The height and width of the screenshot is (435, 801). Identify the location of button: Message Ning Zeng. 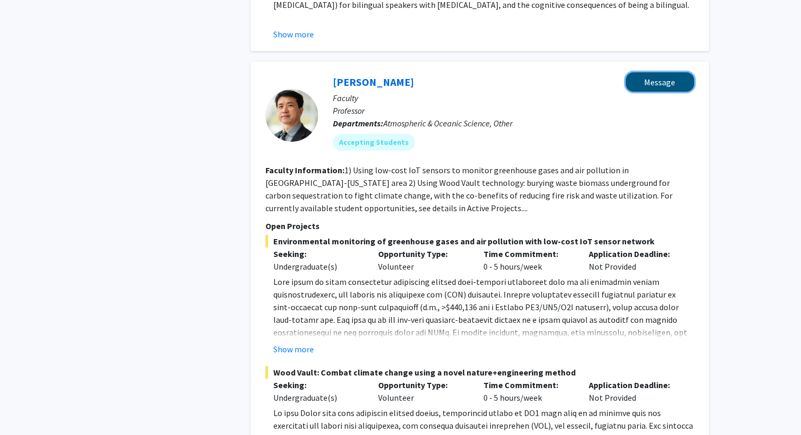
(660, 82).